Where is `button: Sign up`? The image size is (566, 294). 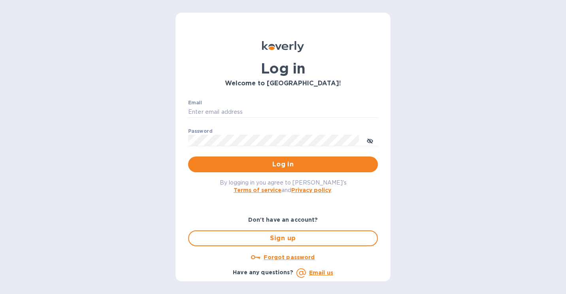
button: Sign up is located at coordinates (283, 238).